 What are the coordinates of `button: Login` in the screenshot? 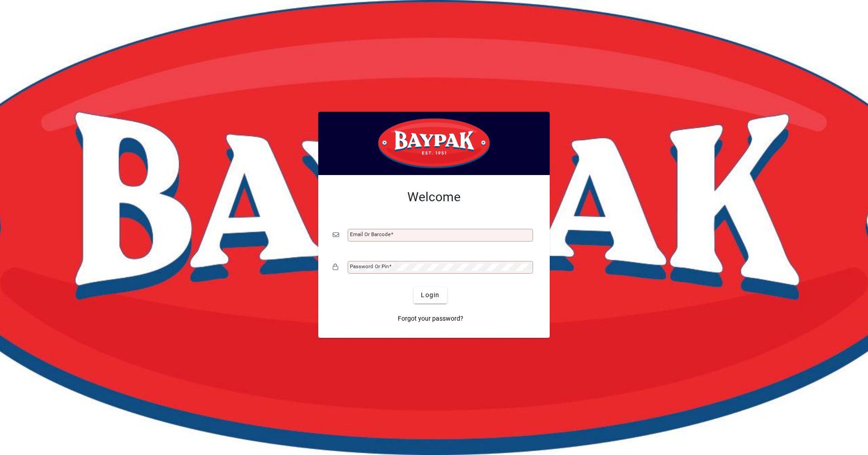 It's located at (430, 295).